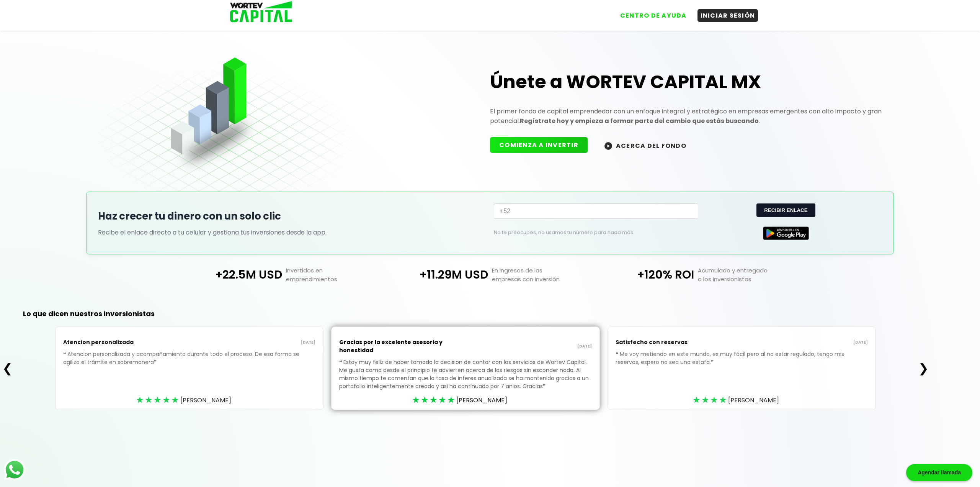  What do you see at coordinates (639, 121) in the screenshot?
I see `strong: Regístrate hoy y empieza a formar parte del cambio que estás buscando` at bounding box center [639, 121].